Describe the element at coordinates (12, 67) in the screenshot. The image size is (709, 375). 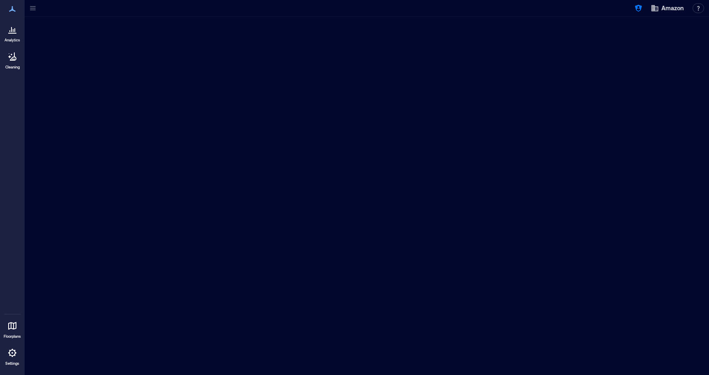
I see `p: Cleaning` at that location.